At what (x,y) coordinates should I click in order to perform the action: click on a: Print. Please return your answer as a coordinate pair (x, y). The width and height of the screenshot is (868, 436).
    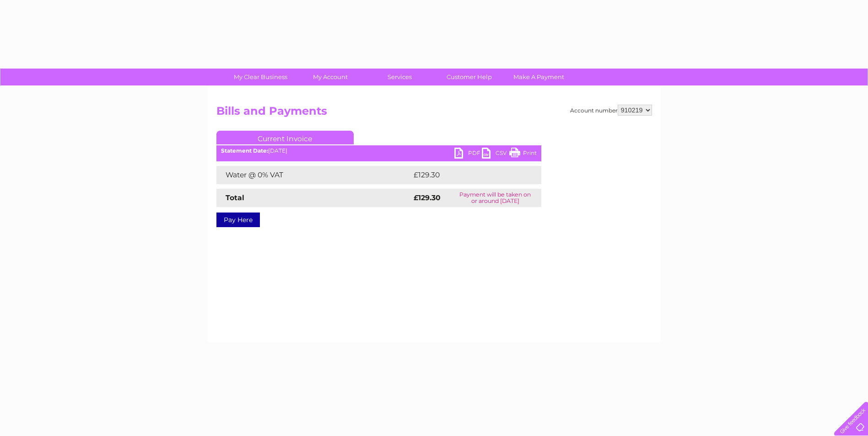
    Looking at the image, I should click on (523, 154).